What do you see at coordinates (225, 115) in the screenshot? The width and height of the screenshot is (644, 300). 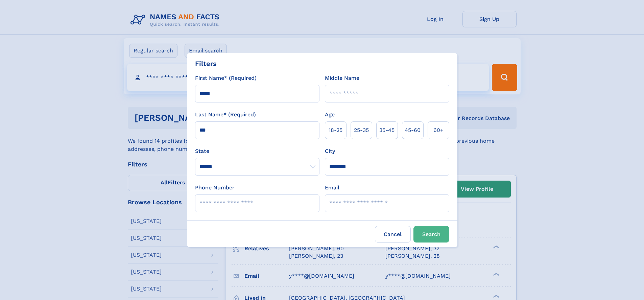 I see `label: Last Name* (Required)` at bounding box center [225, 115].